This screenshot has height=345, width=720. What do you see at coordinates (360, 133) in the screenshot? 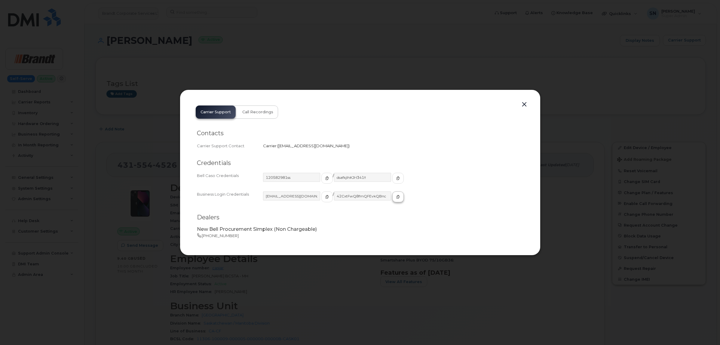
I see `h2: Contacts` at bounding box center [360, 133].